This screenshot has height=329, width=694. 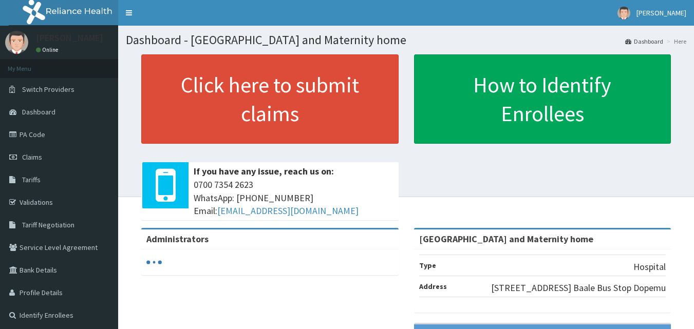 I want to click on b: Address, so click(x=433, y=287).